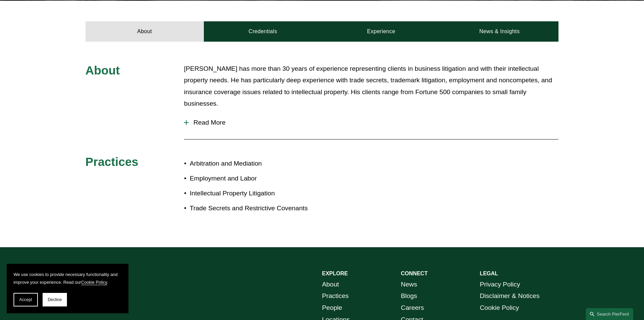 This screenshot has height=320, width=644. I want to click on span: About, so click(103, 70).